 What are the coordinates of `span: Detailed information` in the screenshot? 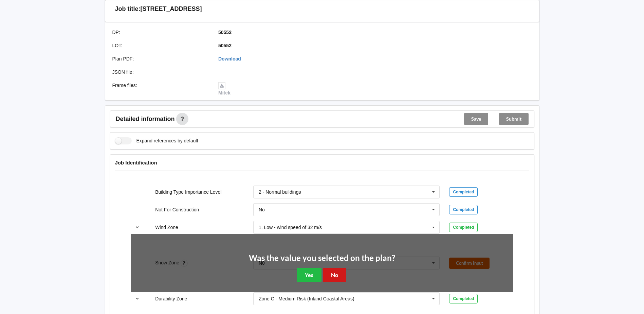 It's located at (145, 119).